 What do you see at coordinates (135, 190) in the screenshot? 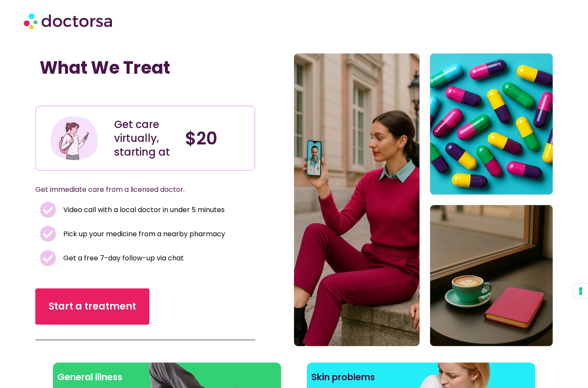
I see `p: Get immediate care from a licensed doctor.` at bounding box center [135, 190].